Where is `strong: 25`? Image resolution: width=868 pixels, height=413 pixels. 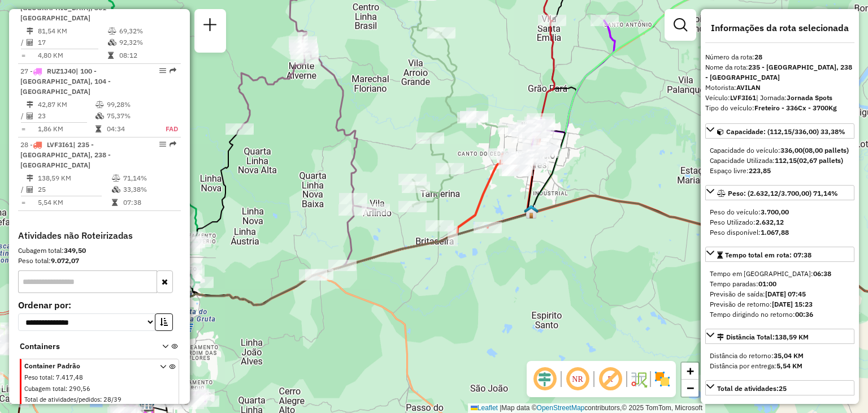 strong: 25 is located at coordinates (783, 388).